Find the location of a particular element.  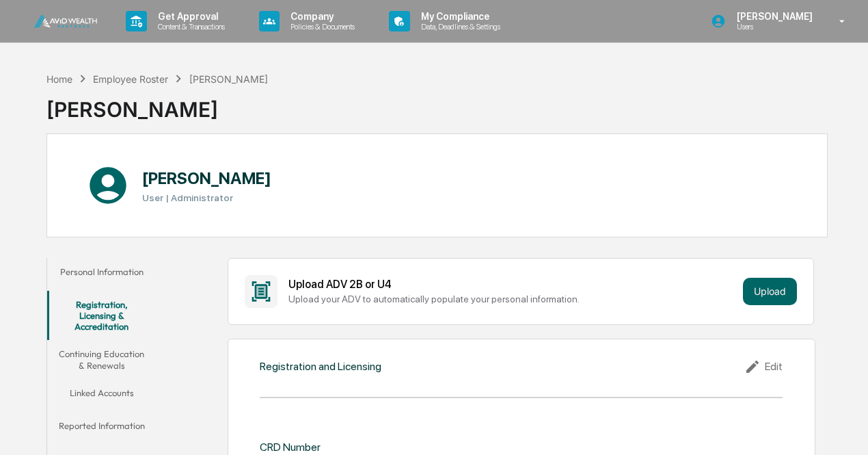

div: Upload your ADV to automatically populate your personal information. is located at coordinates (513, 298).